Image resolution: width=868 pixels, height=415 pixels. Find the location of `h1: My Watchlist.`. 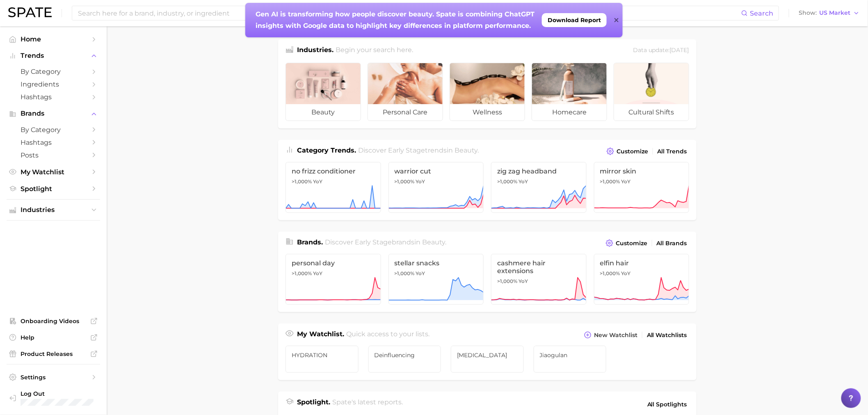

h1: My Watchlist. is located at coordinates (321, 335).